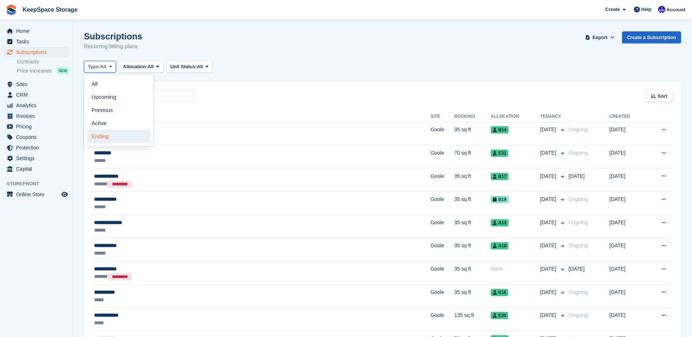 The height and width of the screenshot is (337, 692). Describe the element at coordinates (500, 316) in the screenshot. I see `span: E36` at that location.